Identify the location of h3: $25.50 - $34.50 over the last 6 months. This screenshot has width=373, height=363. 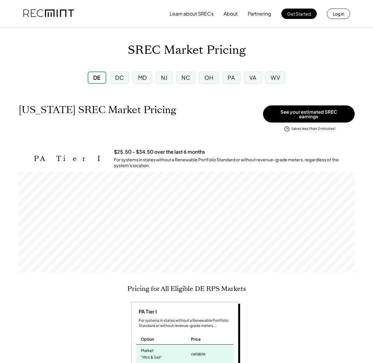
(159, 152).